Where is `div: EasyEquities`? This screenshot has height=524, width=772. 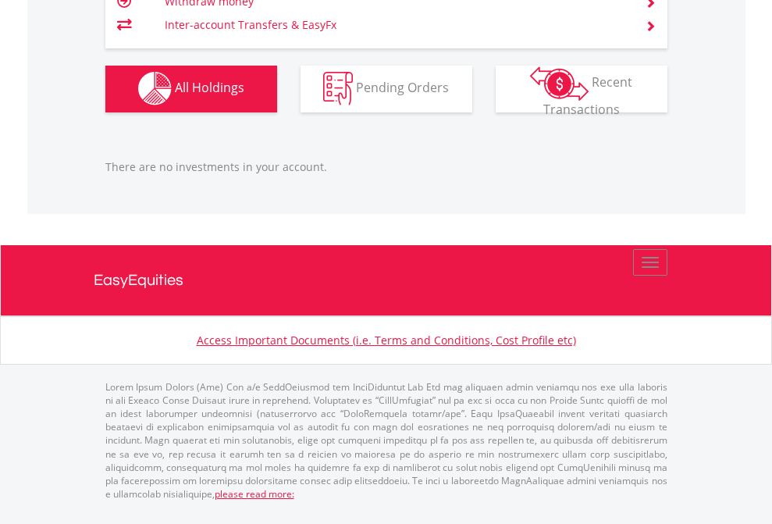
div: EasyEquities is located at coordinates (387, 280).